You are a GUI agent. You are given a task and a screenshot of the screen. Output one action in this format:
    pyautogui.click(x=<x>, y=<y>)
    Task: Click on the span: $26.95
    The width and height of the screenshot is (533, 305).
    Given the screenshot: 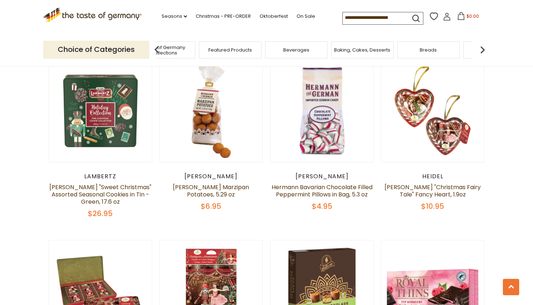 What is the action you would take?
    pyautogui.click(x=100, y=214)
    